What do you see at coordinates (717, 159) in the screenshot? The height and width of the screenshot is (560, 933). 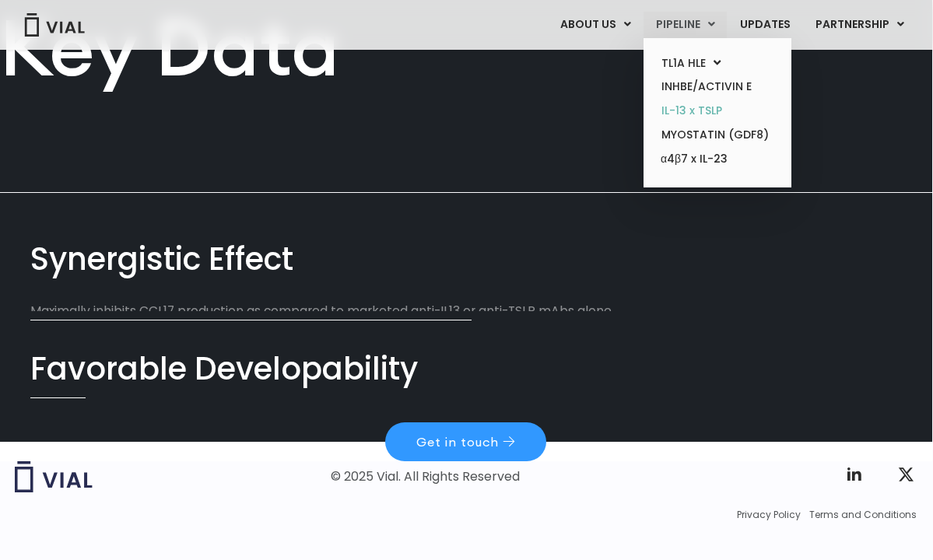 I see `a: α4β7 x IL-23` at bounding box center [717, 159].